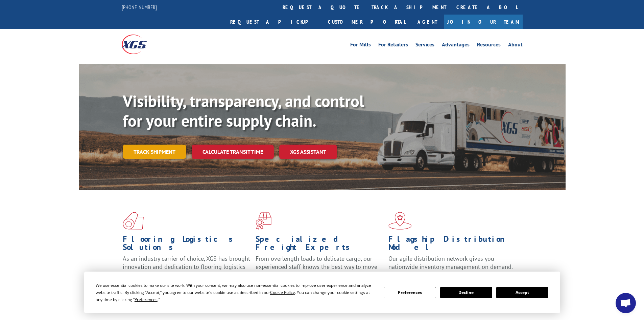 Image resolution: width=644 pixels, height=320 pixels. Describe the element at coordinates (186, 266) in the screenshot. I see `span: As an industry carrier of choice, XGS has brought innovation and dedication to flooring logistics...` at that location.